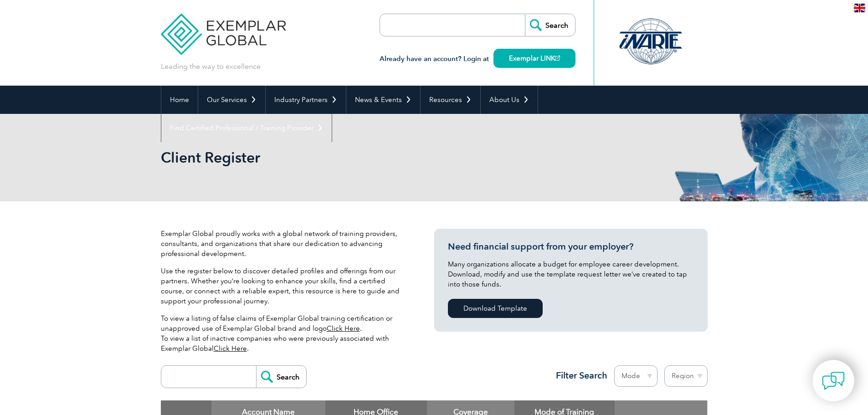  Describe the element at coordinates (352, 158) in the screenshot. I see `h2: Client Register` at that location.